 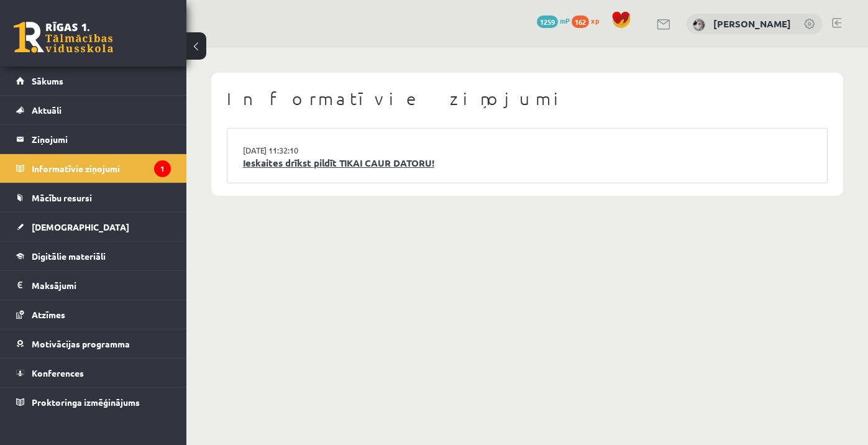 I want to click on a: Ziņojumi, so click(x=93, y=139).